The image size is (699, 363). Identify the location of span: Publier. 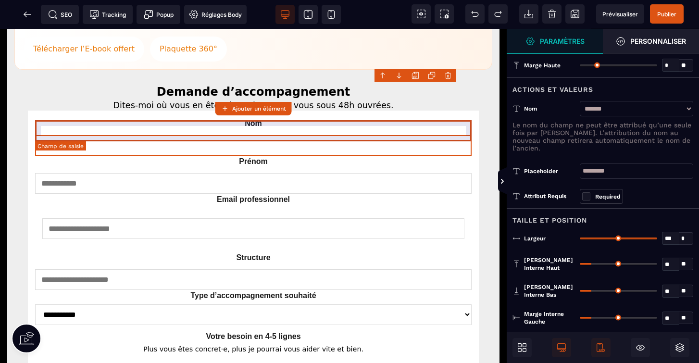
(667, 14).